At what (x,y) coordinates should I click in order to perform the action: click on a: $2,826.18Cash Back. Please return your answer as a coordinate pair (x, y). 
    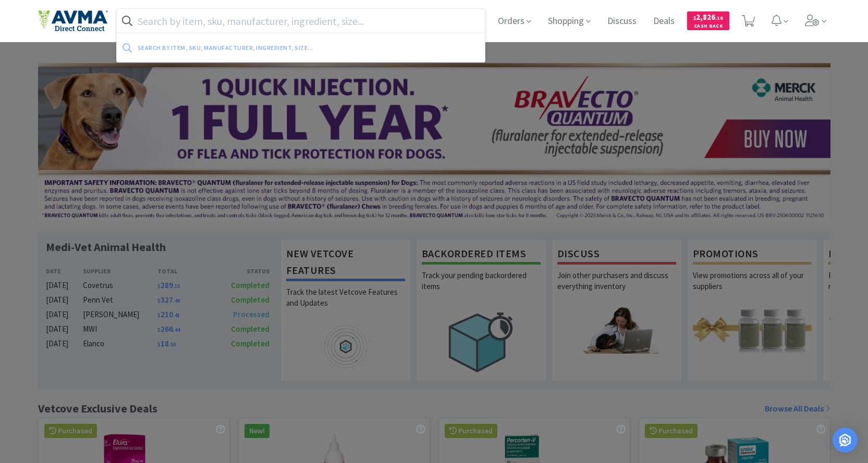
    Looking at the image, I should click on (708, 21).